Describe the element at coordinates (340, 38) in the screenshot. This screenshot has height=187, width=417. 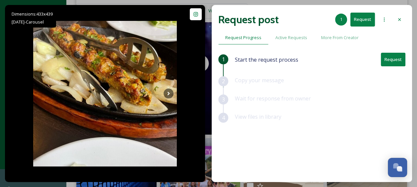
I see `span: More From Creator` at that location.